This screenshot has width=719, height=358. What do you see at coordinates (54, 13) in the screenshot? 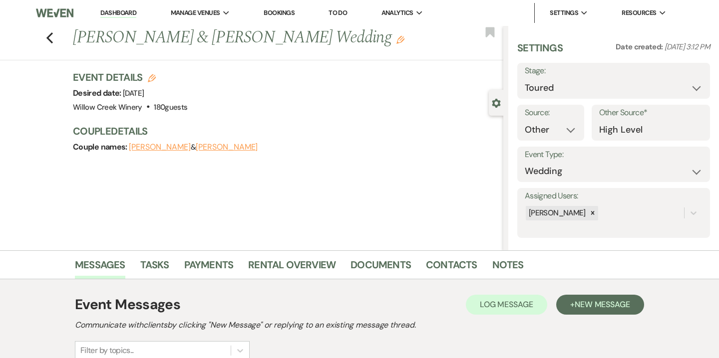
I see `img: Weven Logo` at bounding box center [54, 13].